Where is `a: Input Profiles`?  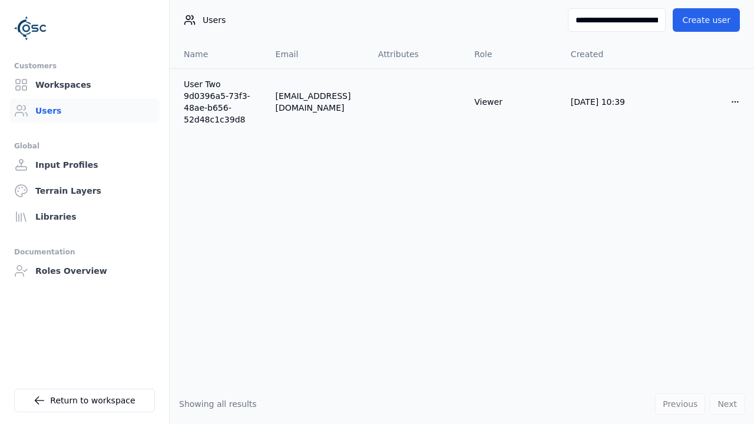
a: Input Profiles is located at coordinates (84, 165).